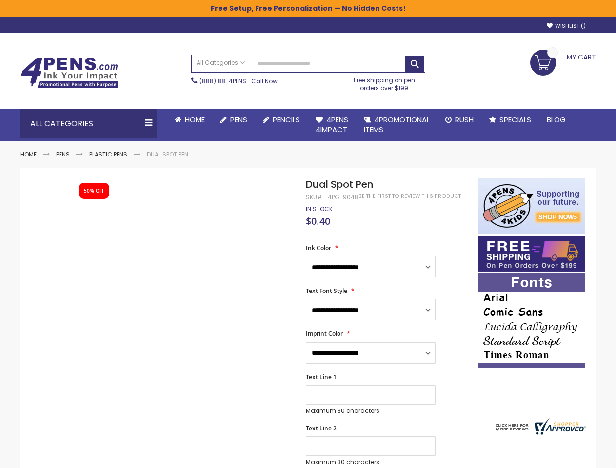 The width and height of the screenshot is (616, 468). Describe the element at coordinates (69, 73) in the screenshot. I see `img: 4Pens Custom Pens and Promotional Products` at that location.